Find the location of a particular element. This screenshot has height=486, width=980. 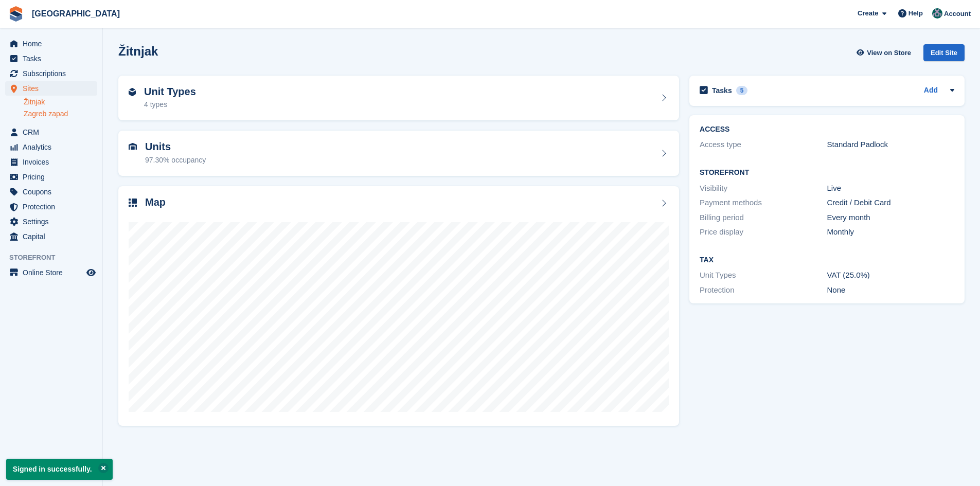

span: Subscriptions is located at coordinates (54, 74).